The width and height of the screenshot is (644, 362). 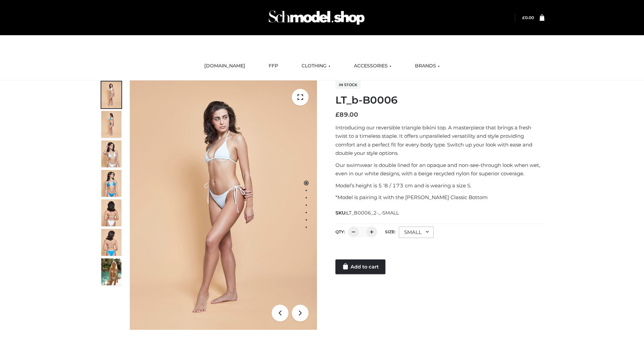 What do you see at coordinates (427, 66) in the screenshot?
I see `a: BRANDS` at bounding box center [427, 66].